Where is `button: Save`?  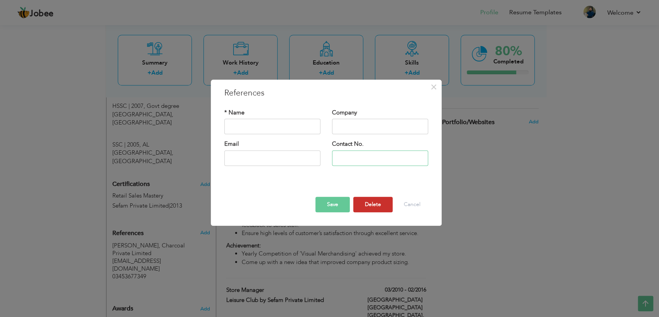
button: Save is located at coordinates (332, 204).